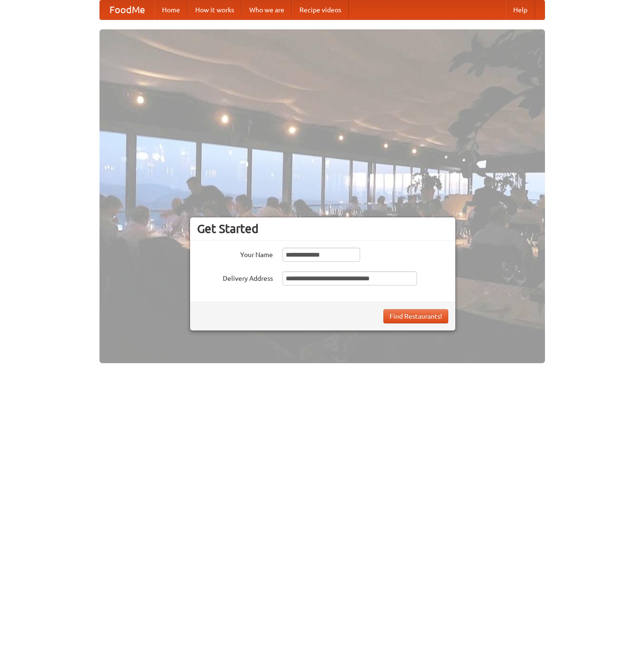 This screenshot has width=644, height=670. I want to click on a: Home, so click(171, 10).